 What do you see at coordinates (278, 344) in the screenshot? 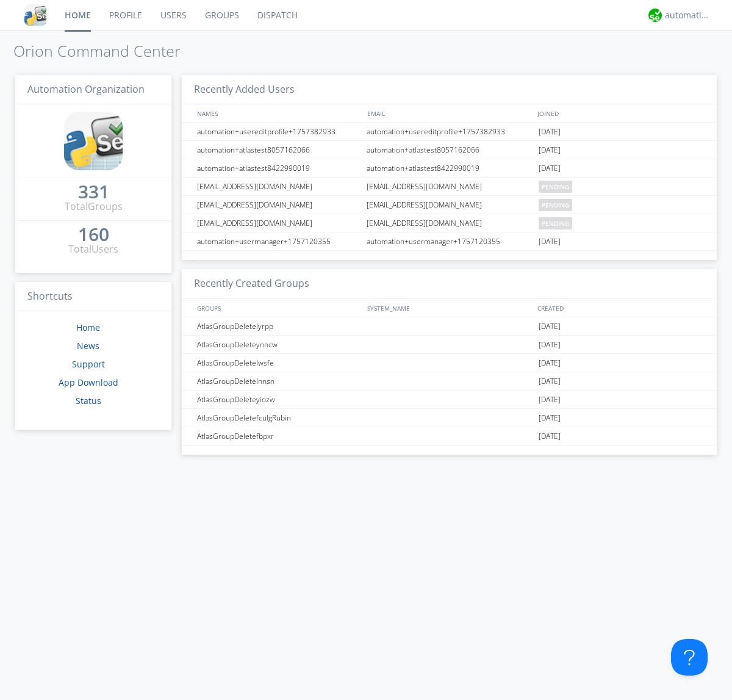
I see `div: AtlasGroupDeleteynncw` at bounding box center [278, 344].